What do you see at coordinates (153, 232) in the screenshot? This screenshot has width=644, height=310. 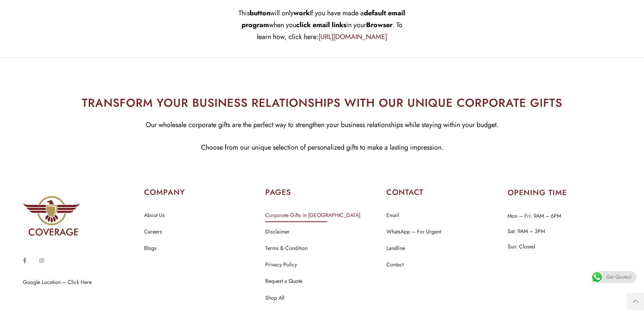 I see `a: Careers` at bounding box center [153, 232].